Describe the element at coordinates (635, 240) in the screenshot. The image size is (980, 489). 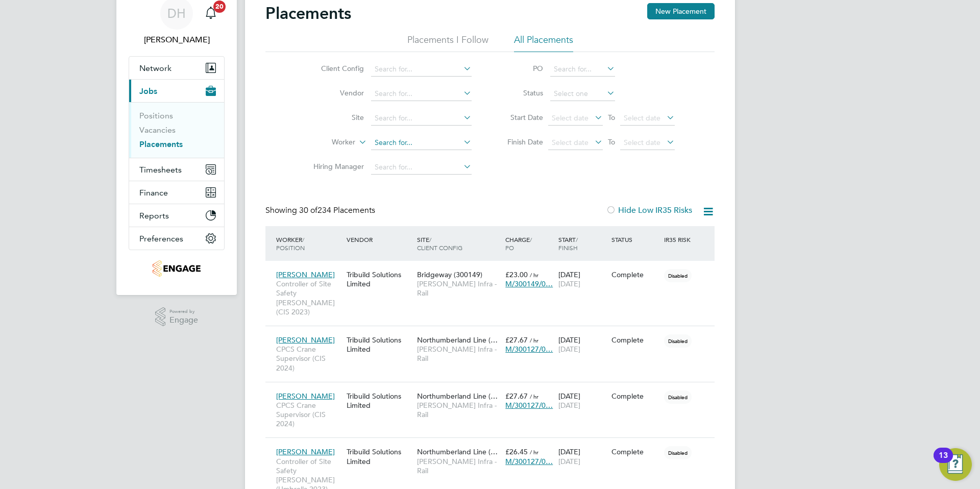
I see `div: Status` at that location.